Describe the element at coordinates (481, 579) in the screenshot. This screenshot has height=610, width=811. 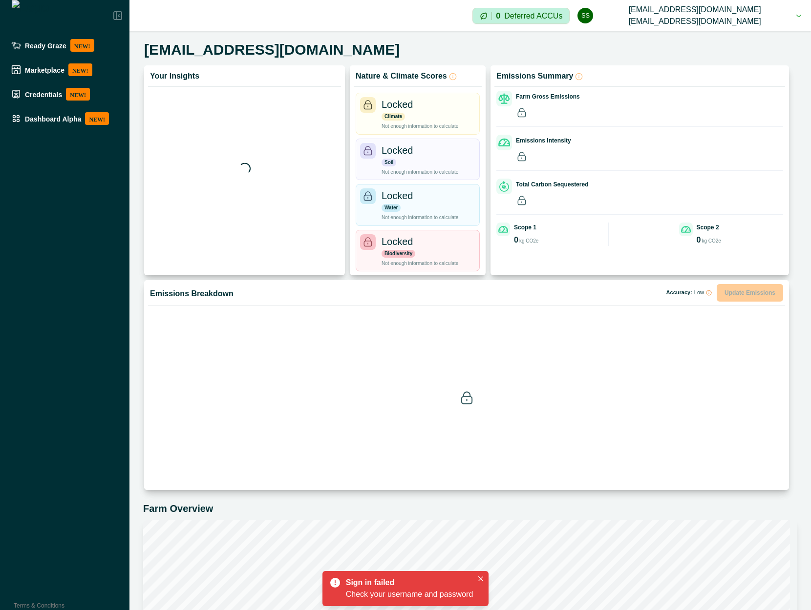
I see `button: Close` at that location.